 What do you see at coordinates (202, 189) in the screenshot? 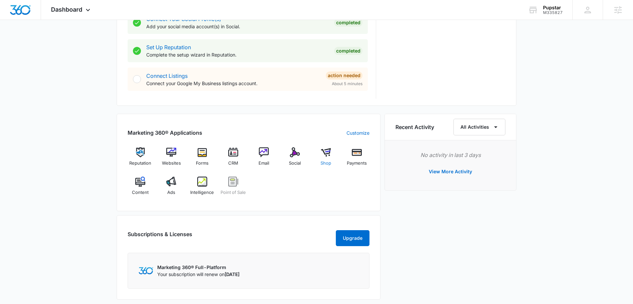
I see `a: Intelligence` at bounding box center [202, 189].